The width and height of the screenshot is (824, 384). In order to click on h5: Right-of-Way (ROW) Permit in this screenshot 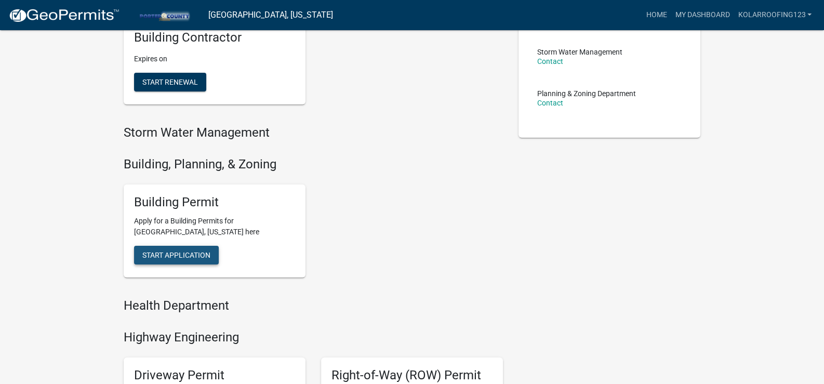, I will do `click(412, 375)`.